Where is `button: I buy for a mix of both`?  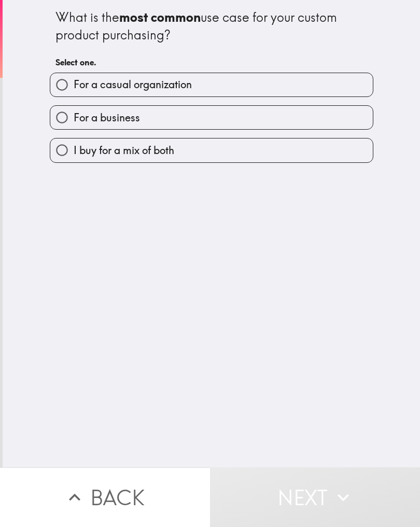
button: I buy for a mix of both is located at coordinates (212, 150).